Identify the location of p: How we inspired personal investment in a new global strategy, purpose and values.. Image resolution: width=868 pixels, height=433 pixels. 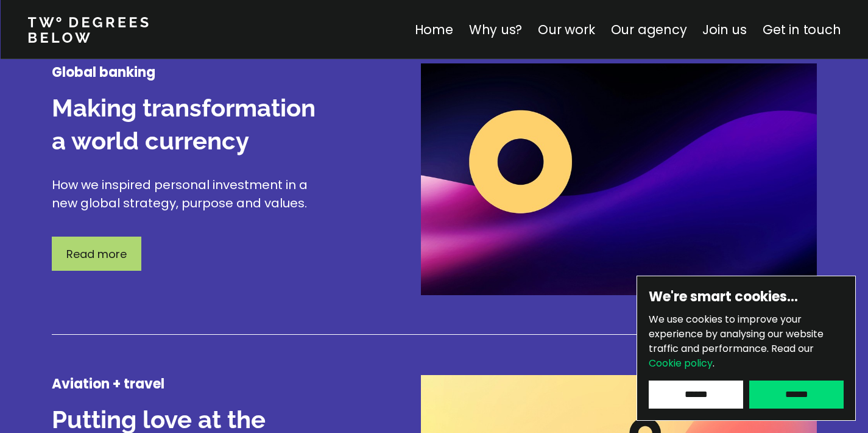
(192, 194).